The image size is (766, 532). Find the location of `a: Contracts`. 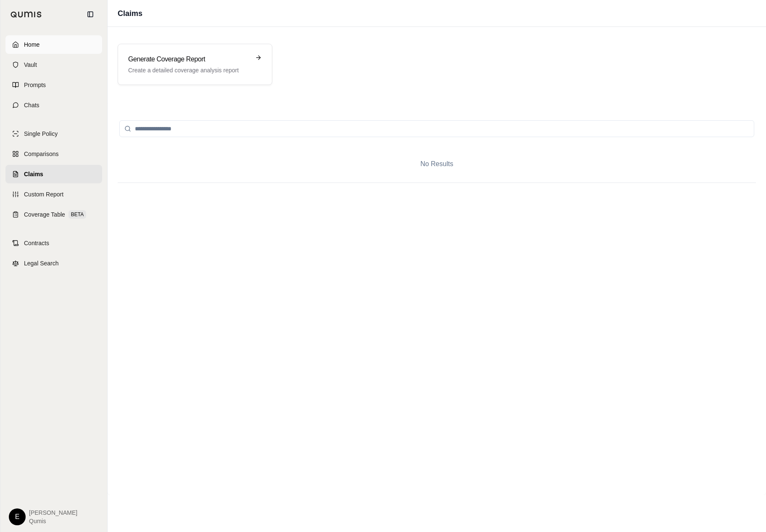

a: Contracts is located at coordinates (54, 243).